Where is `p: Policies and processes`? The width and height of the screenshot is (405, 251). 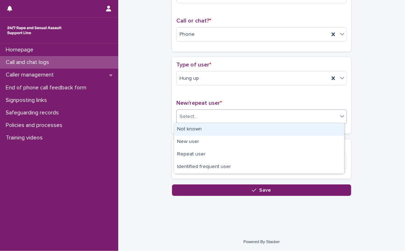 p: Policies and processes is located at coordinates (35, 125).